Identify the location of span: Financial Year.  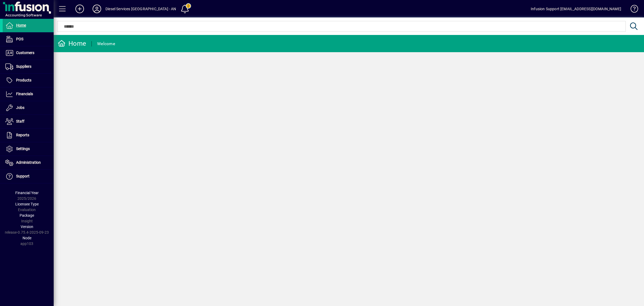
(27, 193).